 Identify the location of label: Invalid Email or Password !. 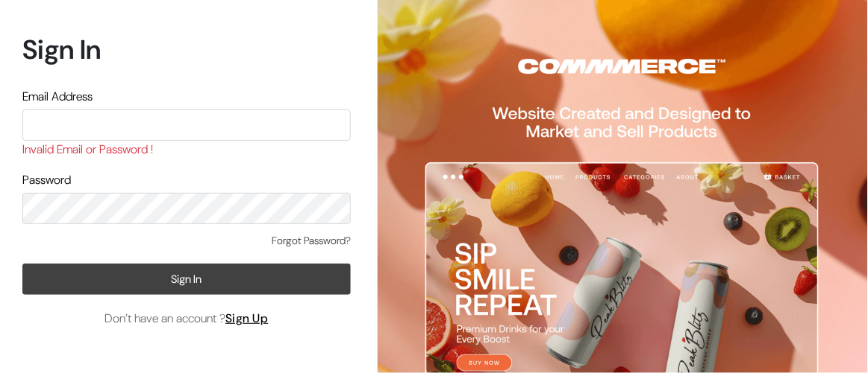
(87, 150).